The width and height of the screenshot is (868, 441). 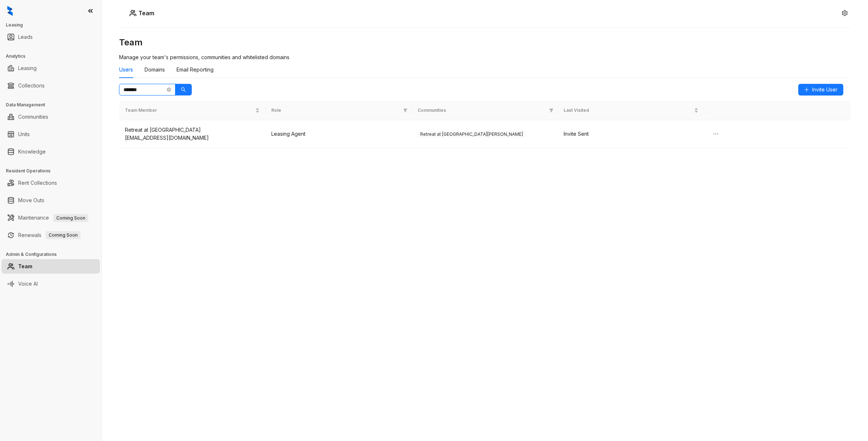 What do you see at coordinates (28, 284) in the screenshot?
I see `a: Voice AI` at bounding box center [28, 284].